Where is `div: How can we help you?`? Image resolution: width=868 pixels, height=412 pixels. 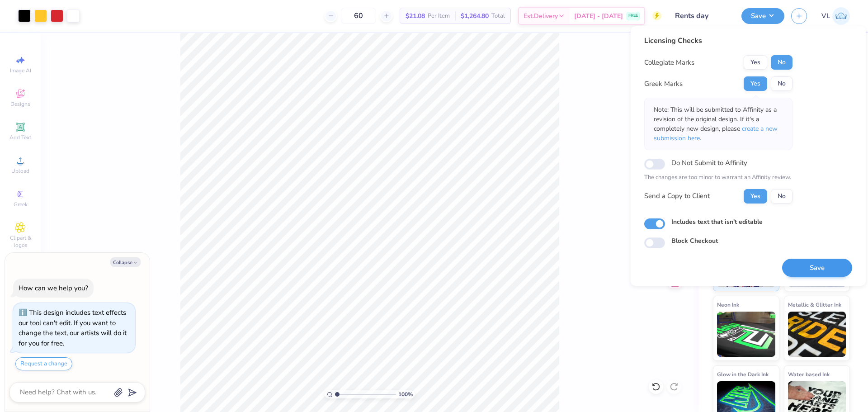 div: How can we help you? is located at coordinates (53, 288).